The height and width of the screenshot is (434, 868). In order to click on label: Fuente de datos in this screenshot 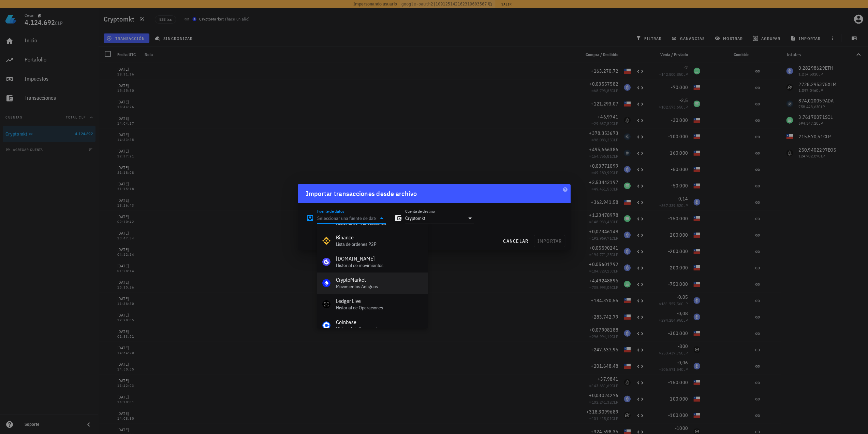, I will do `click(331, 211)`.